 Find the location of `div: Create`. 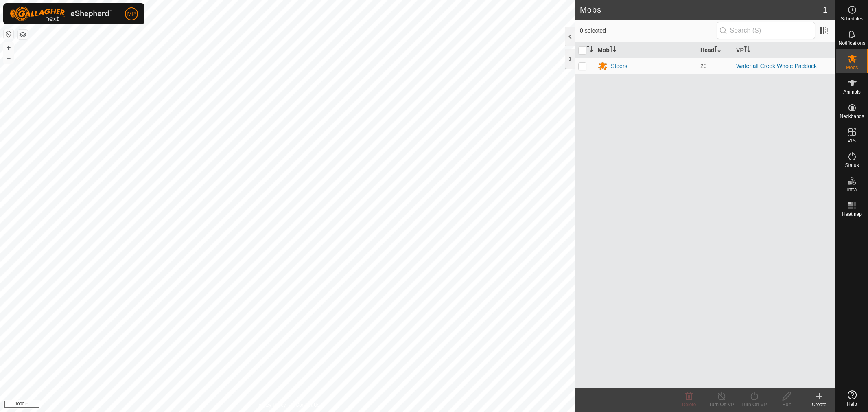

div: Create is located at coordinates (819, 405).